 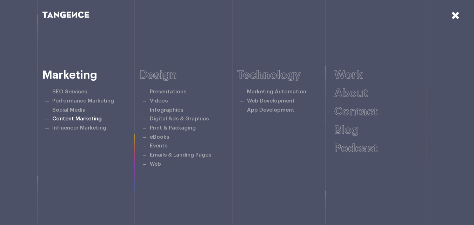 I want to click on h6: Technology, so click(x=286, y=75).